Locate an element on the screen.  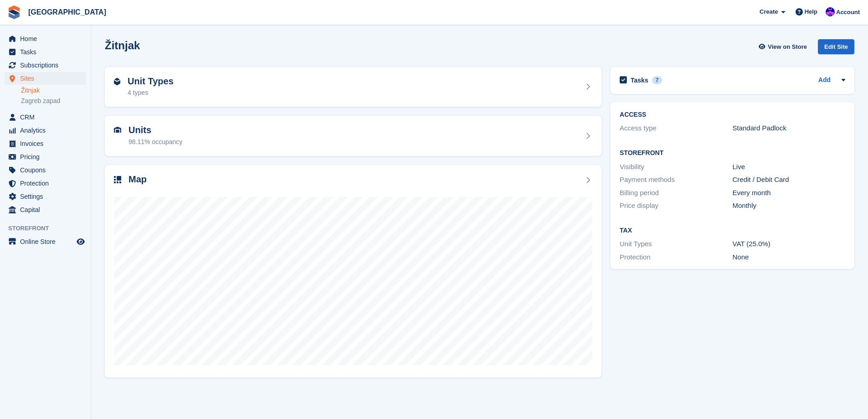
span: Account is located at coordinates (848, 12).